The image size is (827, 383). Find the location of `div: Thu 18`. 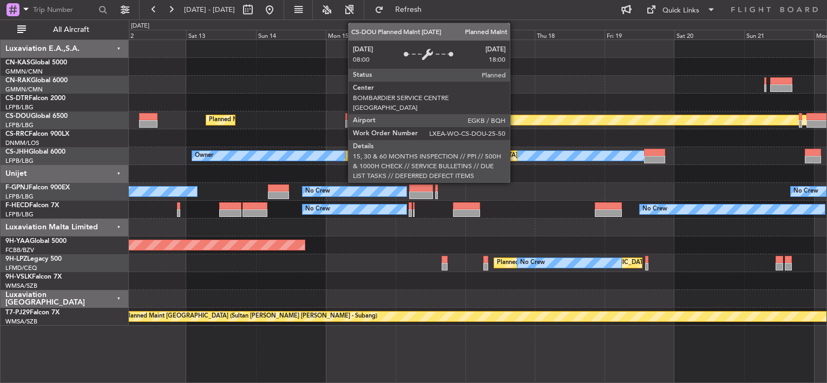

div: Thu 18 is located at coordinates (569, 35).